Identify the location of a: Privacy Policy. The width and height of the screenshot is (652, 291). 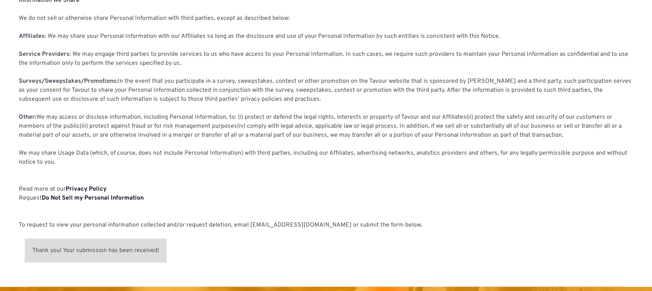
(86, 189).